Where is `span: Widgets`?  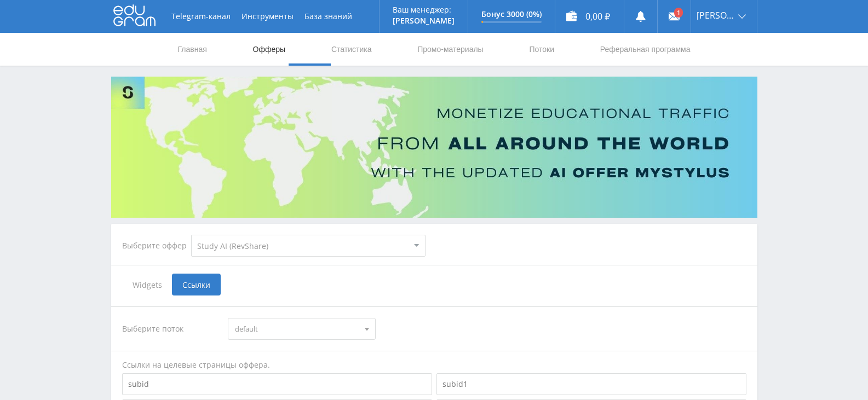
span: Widgets is located at coordinates (147, 284).